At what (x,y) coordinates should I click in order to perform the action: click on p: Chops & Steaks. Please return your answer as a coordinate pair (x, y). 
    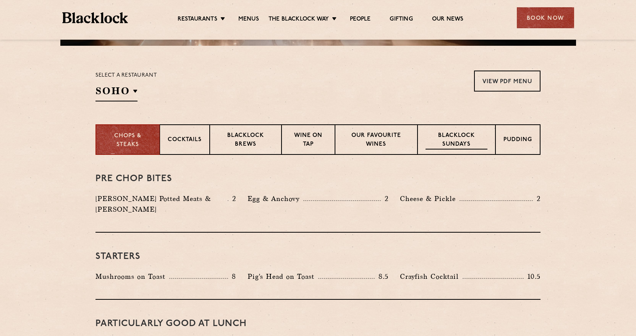
    Looking at the image, I should click on (128, 141).